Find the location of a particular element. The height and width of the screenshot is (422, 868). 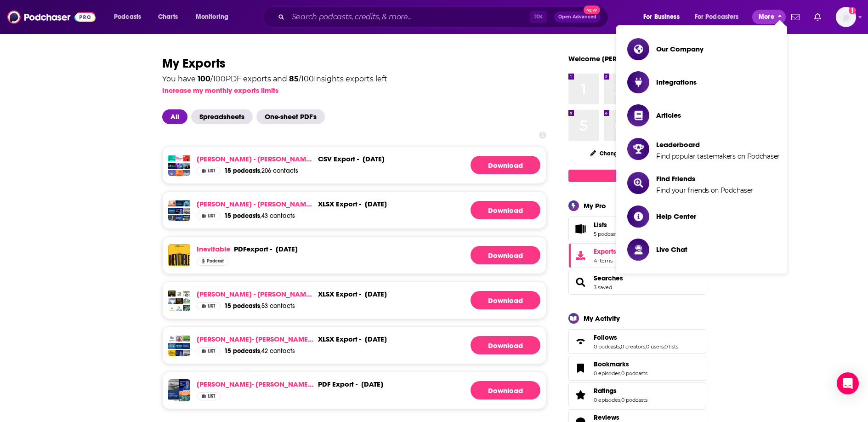

span: Podcasts is located at coordinates (127, 17).